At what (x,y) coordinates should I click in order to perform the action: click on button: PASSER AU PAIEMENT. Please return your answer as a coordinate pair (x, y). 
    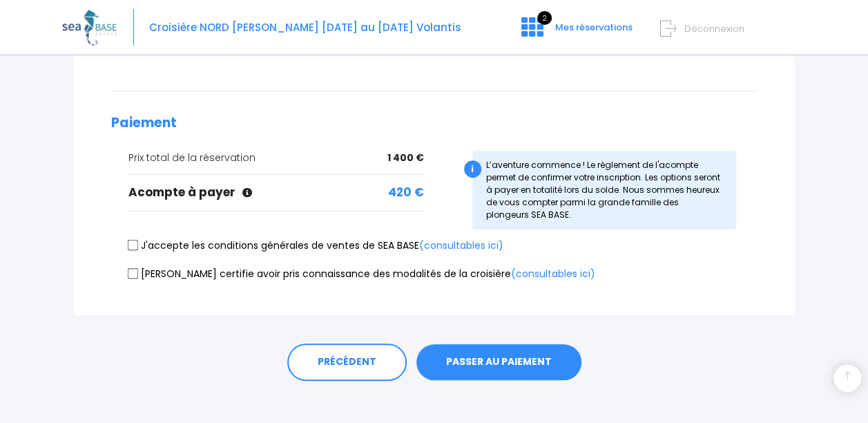
    Looking at the image, I should click on (498, 362).